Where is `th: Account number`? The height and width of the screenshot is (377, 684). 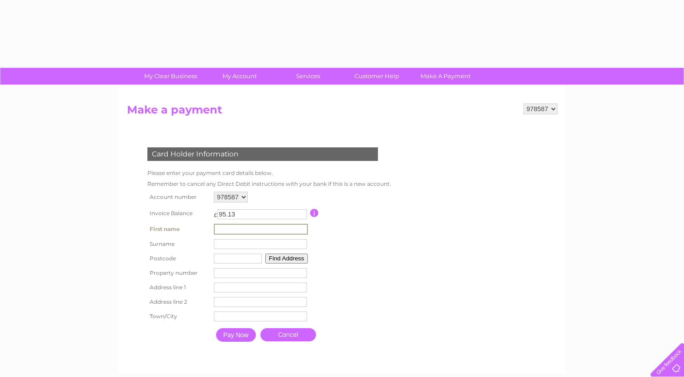 th: Account number is located at coordinates (178, 197).